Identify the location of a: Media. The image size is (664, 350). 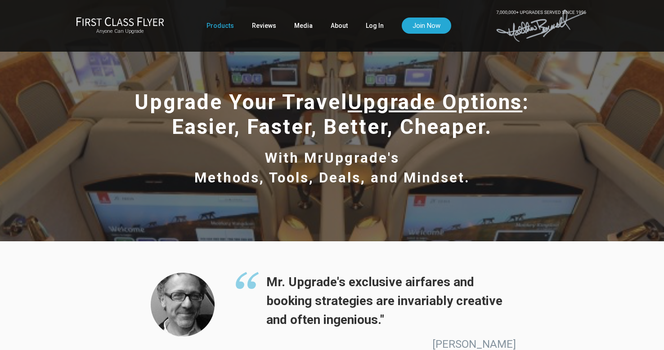
(303, 26).